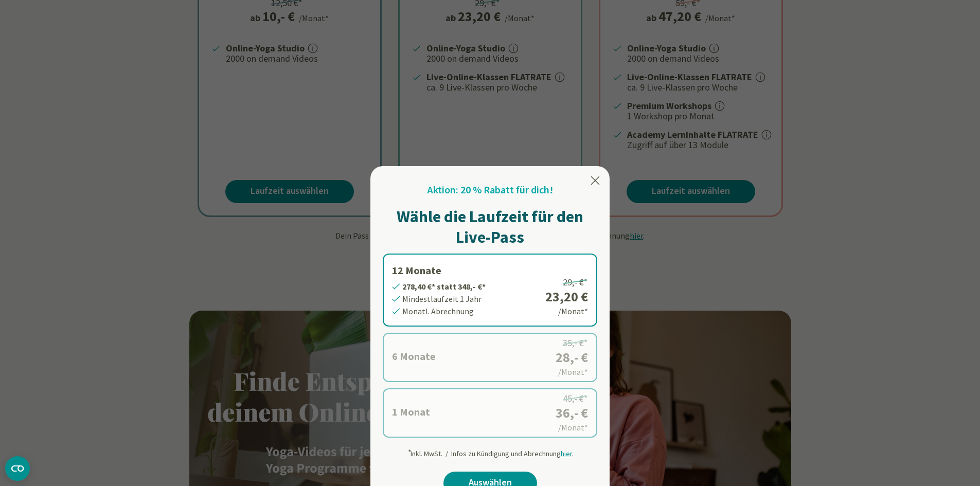 Image resolution: width=980 pixels, height=486 pixels. What do you see at coordinates (566, 454) in the screenshot?
I see `span: hier` at bounding box center [566, 454].